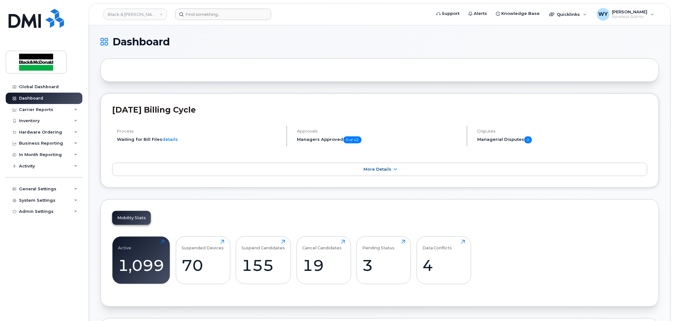  What do you see at coordinates (437, 245) in the screenshot?
I see `div: Data Conflicts` at bounding box center [437, 245].